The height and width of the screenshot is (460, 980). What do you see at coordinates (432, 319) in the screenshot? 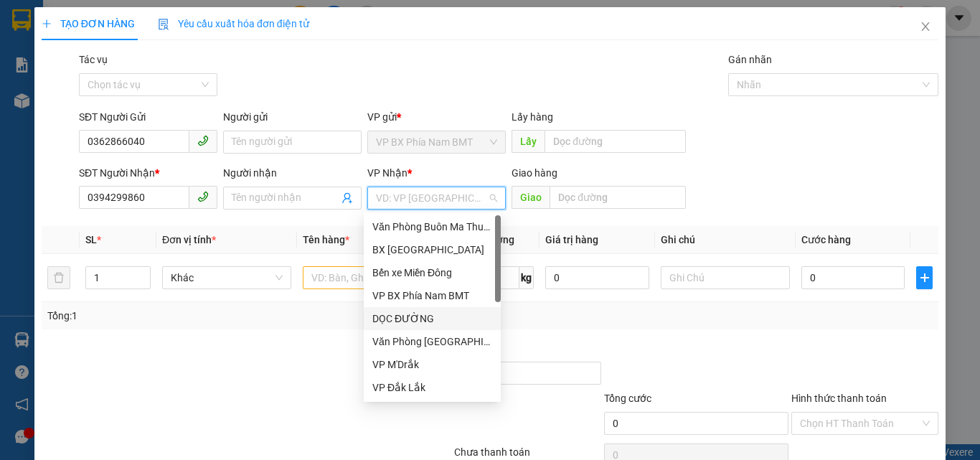
I see `div: DỌC ĐƯỜNG` at bounding box center [432, 319].